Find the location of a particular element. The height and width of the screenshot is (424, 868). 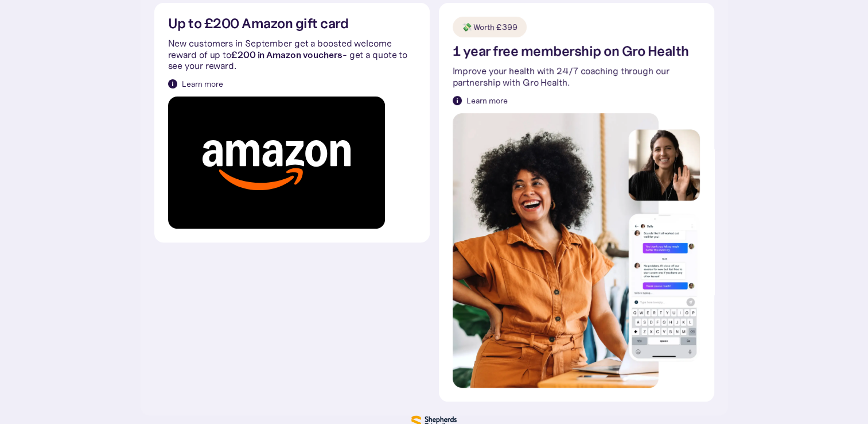

p: New customers in September get a boosted welcome reward of up to - get a quote to see your reward. is located at coordinates (292, 55).